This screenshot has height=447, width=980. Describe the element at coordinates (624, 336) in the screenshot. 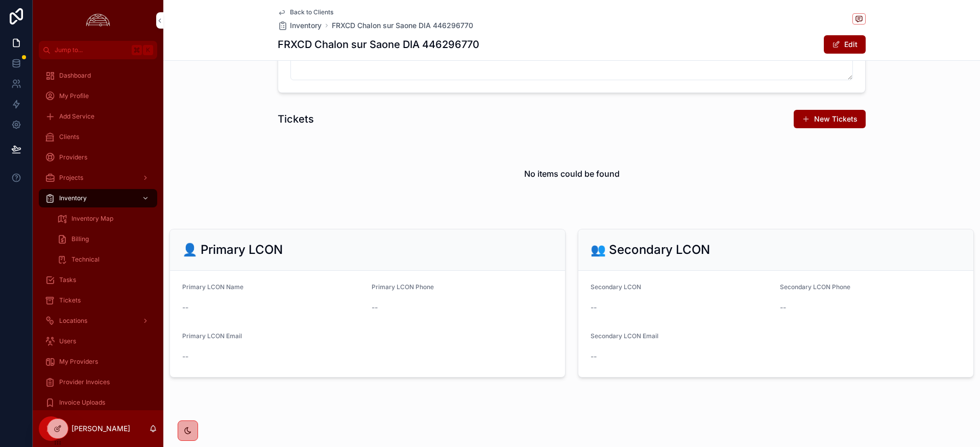

I see `span: Secondary LCON Email` at that location.